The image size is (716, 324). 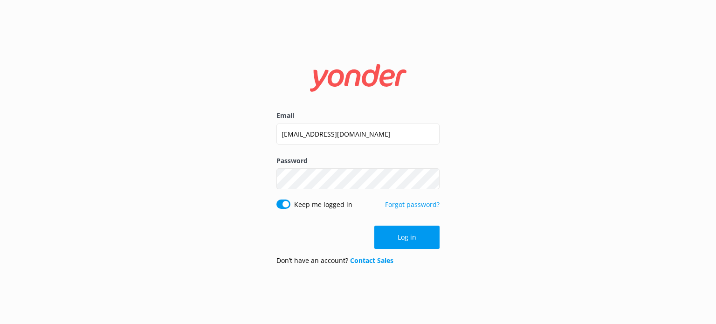 What do you see at coordinates (358, 161) in the screenshot?
I see `label: Password` at bounding box center [358, 161].